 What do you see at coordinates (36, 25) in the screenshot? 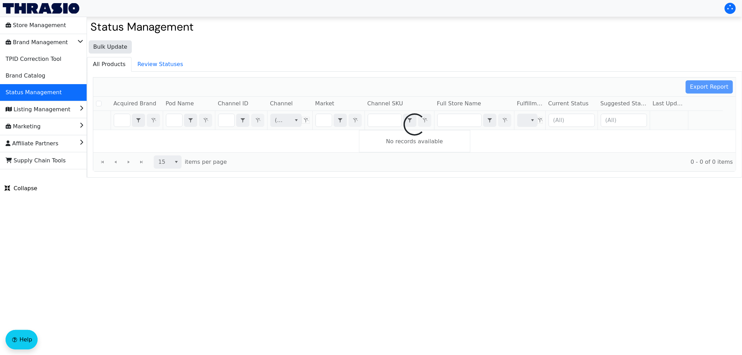
I see `span: Store Management` at bounding box center [36, 25].